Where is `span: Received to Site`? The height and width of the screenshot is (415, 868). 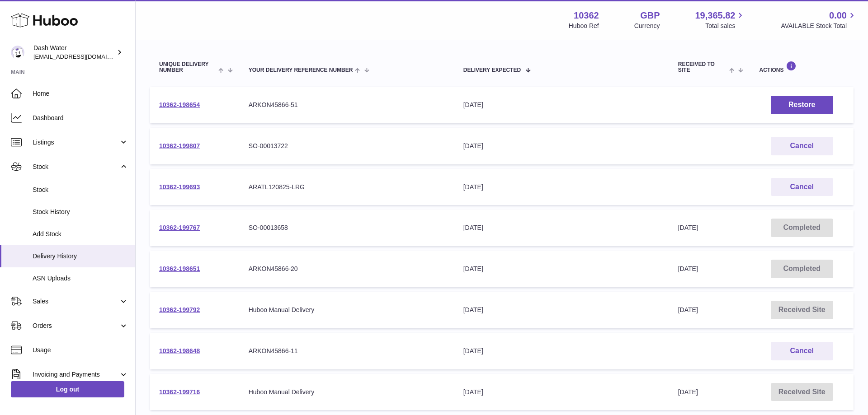
span: Received to Site is located at coordinates (702, 67).